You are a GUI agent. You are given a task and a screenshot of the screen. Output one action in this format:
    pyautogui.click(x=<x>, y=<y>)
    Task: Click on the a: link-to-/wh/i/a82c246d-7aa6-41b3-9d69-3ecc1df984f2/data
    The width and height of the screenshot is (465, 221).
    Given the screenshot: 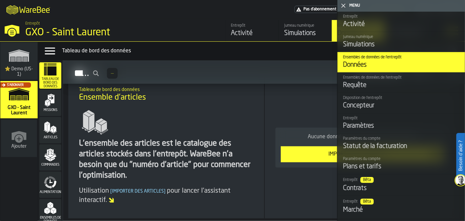 What is the action you would take?
    pyautogui.click(x=358, y=31)
    